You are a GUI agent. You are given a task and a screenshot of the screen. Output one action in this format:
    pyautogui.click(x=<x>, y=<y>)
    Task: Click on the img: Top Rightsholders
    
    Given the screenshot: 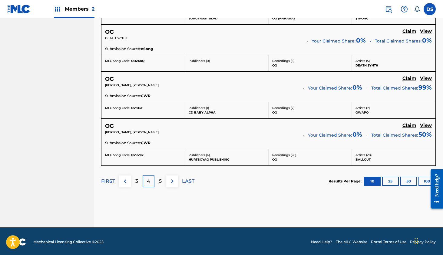 What is the action you would take?
    pyautogui.click(x=58, y=9)
    